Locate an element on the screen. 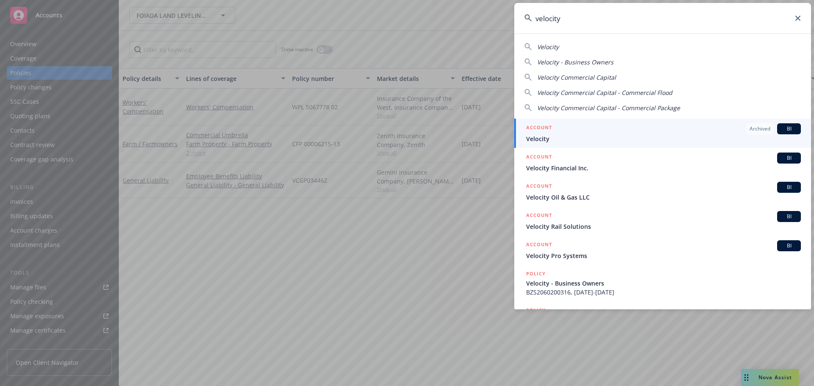  a: ACCOUNTBIVelocity Oil & Gas LLC is located at coordinates (663, 192).